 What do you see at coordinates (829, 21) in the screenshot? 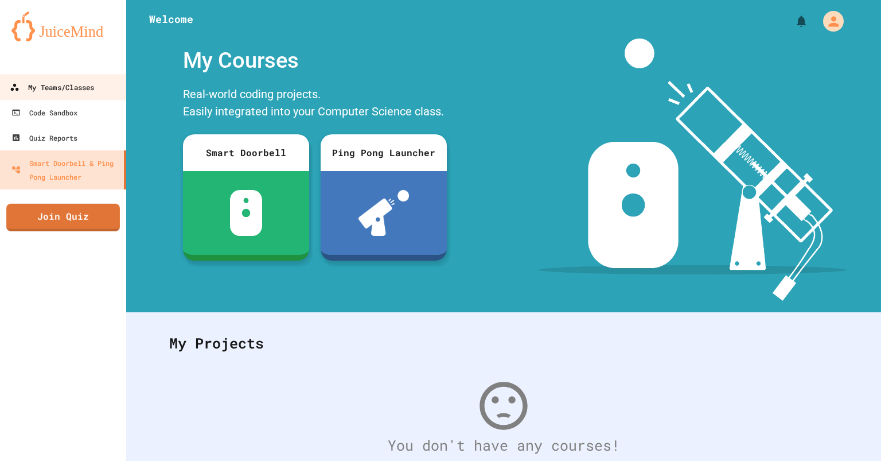
I see `div: My Account` at bounding box center [829, 21].